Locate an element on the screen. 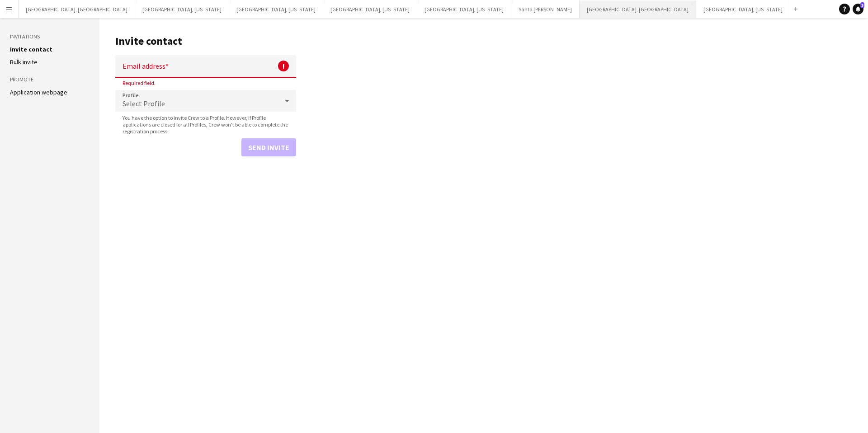 This screenshot has height=433, width=868. h1: Invite contact is located at coordinates (206, 41).